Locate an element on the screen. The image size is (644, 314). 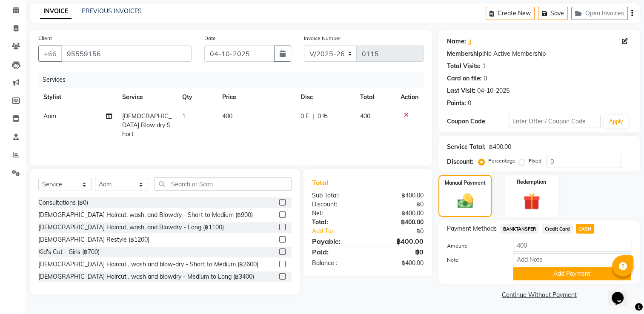
th: Price is located at coordinates (256, 97).